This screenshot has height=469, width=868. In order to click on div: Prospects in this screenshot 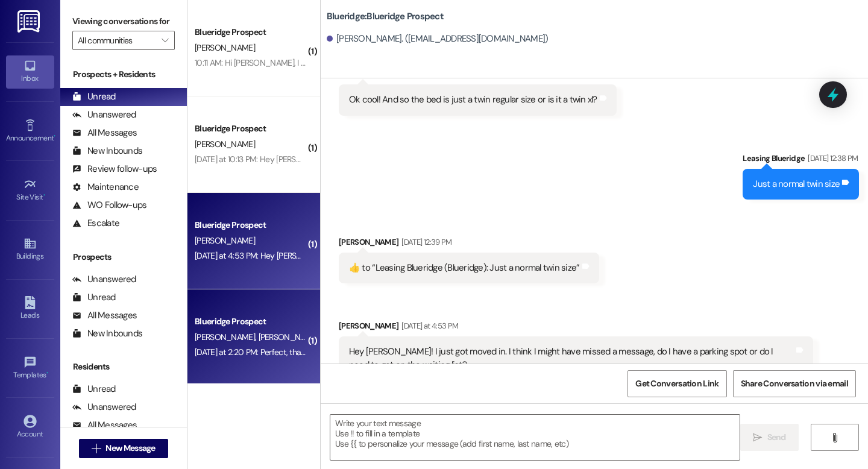, I will do `click(123, 257)`.